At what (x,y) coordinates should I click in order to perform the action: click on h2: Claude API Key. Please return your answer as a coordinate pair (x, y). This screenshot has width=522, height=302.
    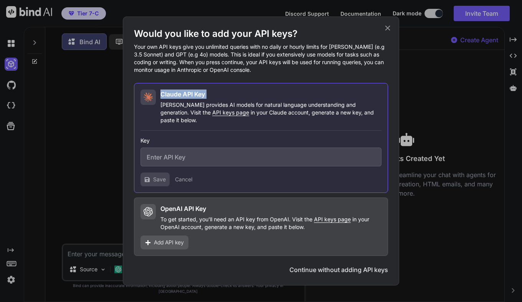
    Looking at the image, I should click on (183, 94).